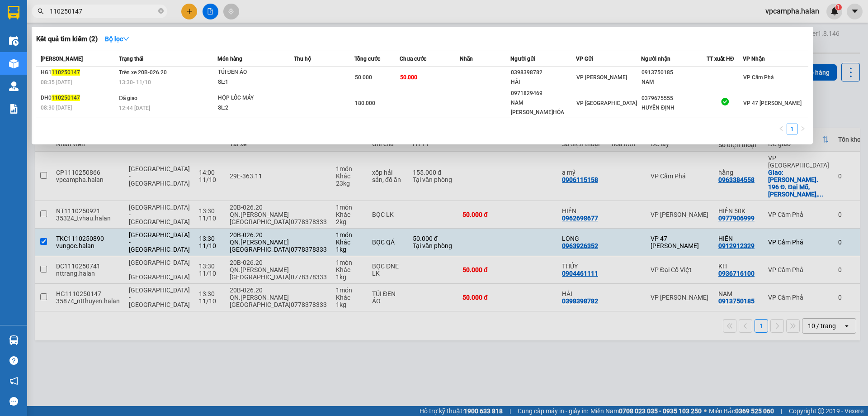  Describe the element at coordinates (117, 39) in the screenshot. I see `strong: Bộ lọc` at that location.